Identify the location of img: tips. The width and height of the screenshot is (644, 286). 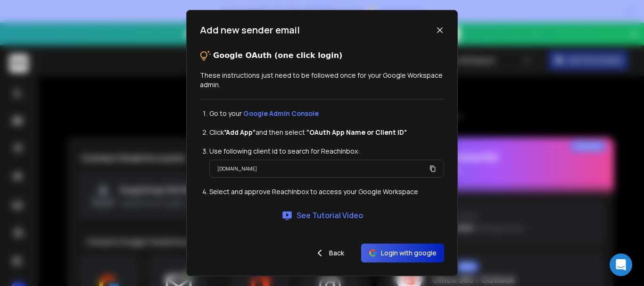
(206, 55).